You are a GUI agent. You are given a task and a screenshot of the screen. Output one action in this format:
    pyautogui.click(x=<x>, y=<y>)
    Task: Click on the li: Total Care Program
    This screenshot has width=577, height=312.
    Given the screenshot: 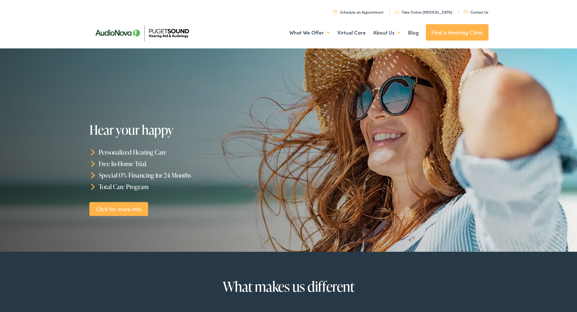 What is the action you would take?
    pyautogui.click(x=190, y=187)
    